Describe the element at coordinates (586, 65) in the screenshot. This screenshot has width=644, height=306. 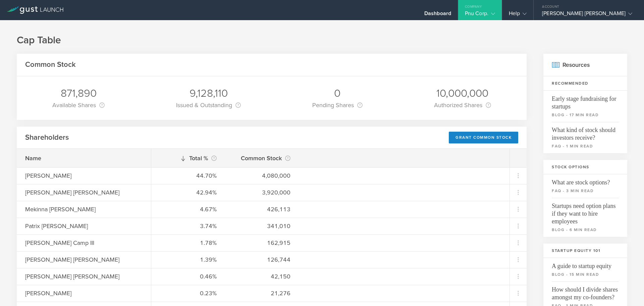
I see `h2: Resources` at that location.